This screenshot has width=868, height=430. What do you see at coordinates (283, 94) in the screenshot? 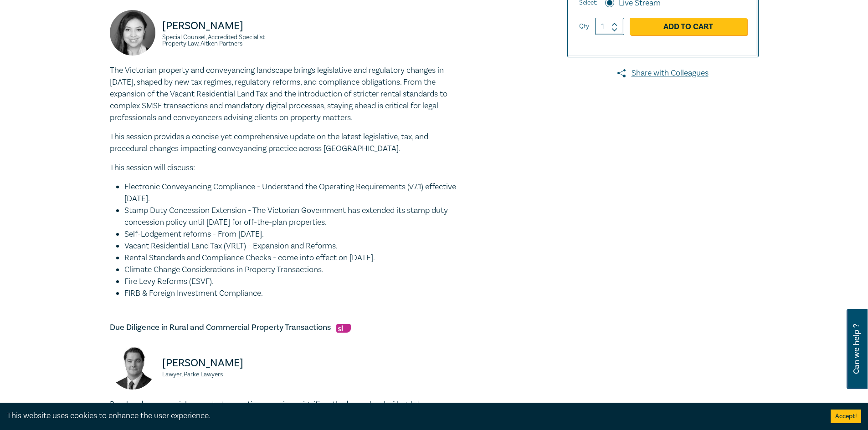
I see `p: The Victorian property and conveyancing landscape brings legislative and regulatory changes in [D...` at bounding box center [283, 94].